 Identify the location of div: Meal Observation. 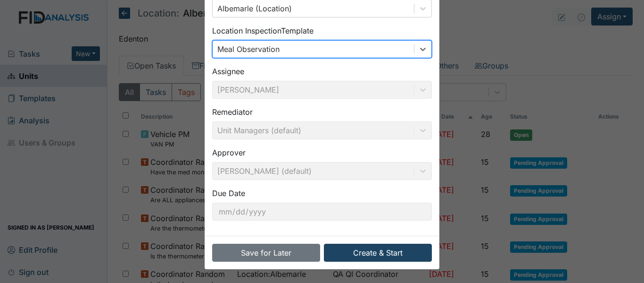
(249, 49).